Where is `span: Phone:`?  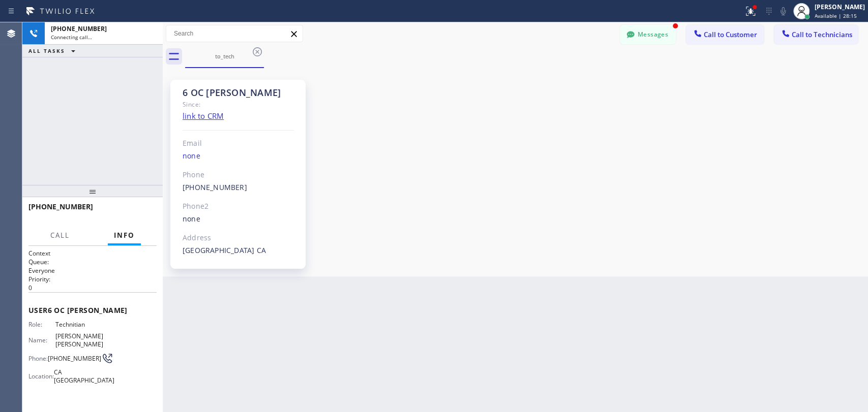
span: Phone: is located at coordinates (38, 358).